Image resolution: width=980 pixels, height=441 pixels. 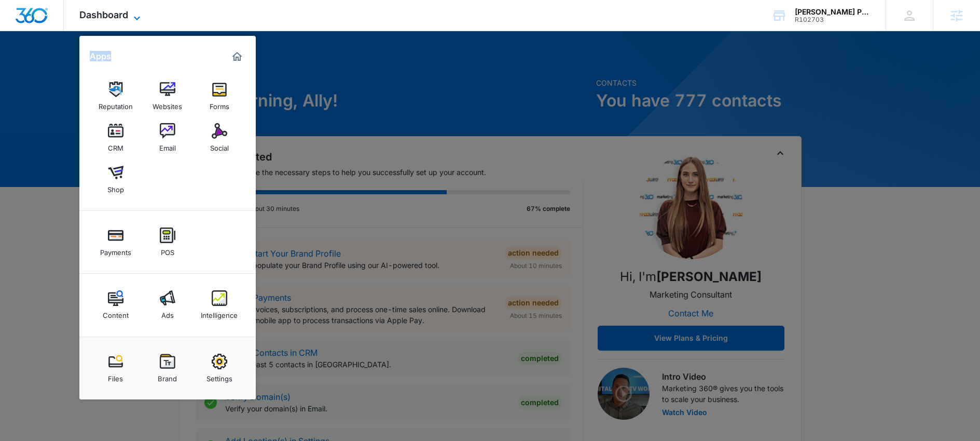 What do you see at coordinates (168, 138) in the screenshot?
I see `a: Email` at bounding box center [168, 138].